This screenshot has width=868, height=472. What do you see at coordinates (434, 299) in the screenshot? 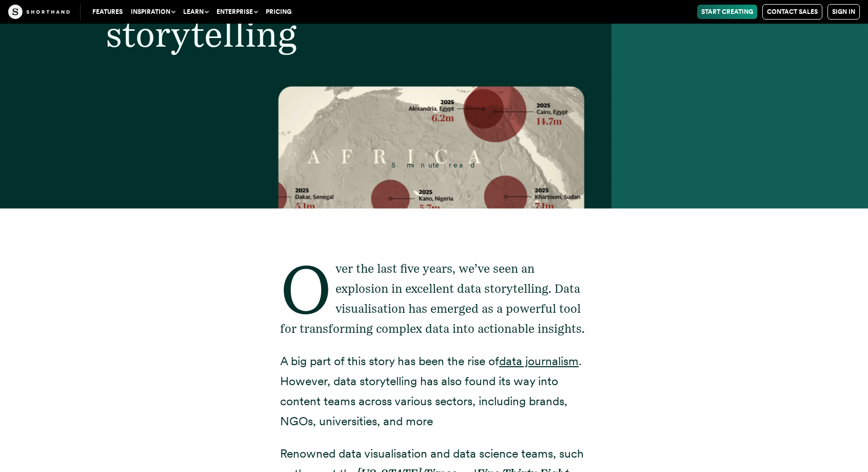
I see `p: Over the last five years, we’ve seen an explosion in excellent data storytelling. Data visualisat...` at bounding box center [434, 299].